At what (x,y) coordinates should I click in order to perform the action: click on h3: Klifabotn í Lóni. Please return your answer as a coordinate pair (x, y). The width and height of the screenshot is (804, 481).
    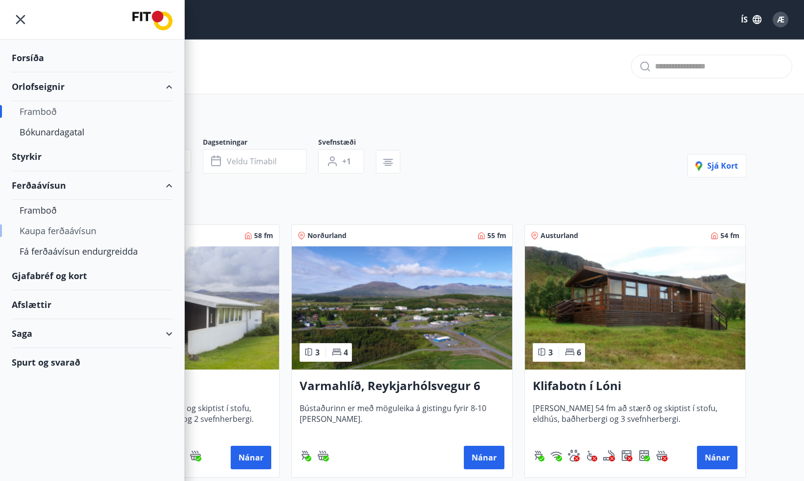
    Looking at the image, I should click on (635, 386).